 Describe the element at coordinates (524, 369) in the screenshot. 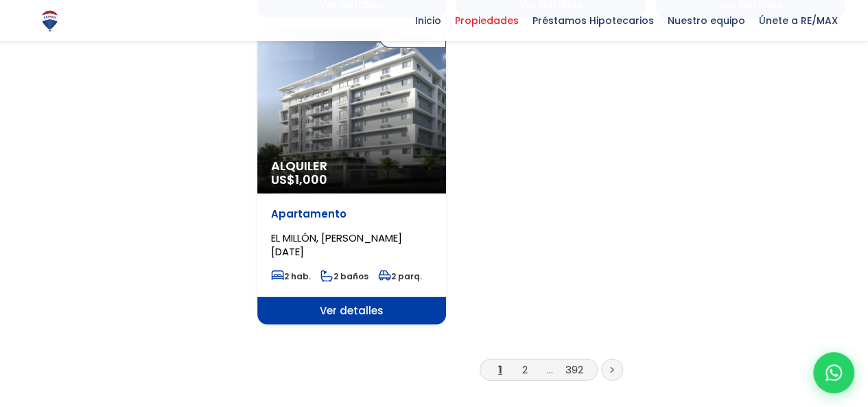

I see `a: 2` at that location.